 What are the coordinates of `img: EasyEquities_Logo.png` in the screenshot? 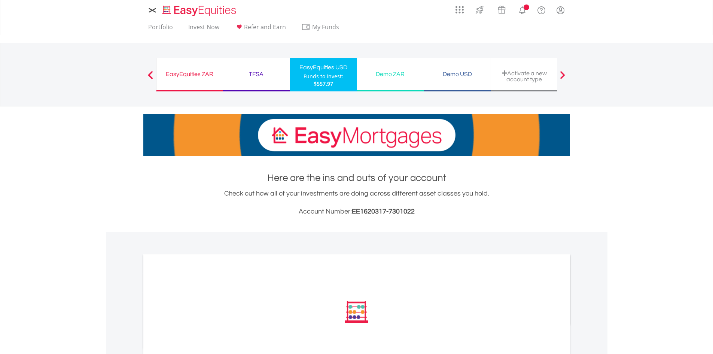 It's located at (200, 10).